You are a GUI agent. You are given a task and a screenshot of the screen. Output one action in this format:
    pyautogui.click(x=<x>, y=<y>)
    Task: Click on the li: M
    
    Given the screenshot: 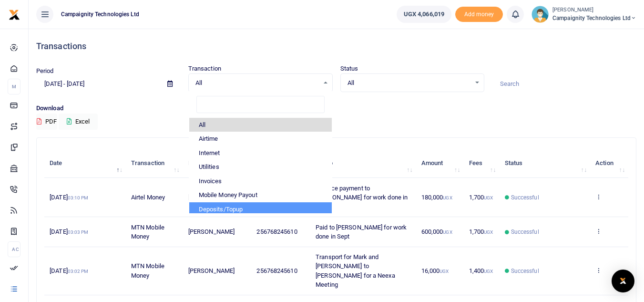 What is the action you would take?
    pyautogui.click(x=14, y=87)
    